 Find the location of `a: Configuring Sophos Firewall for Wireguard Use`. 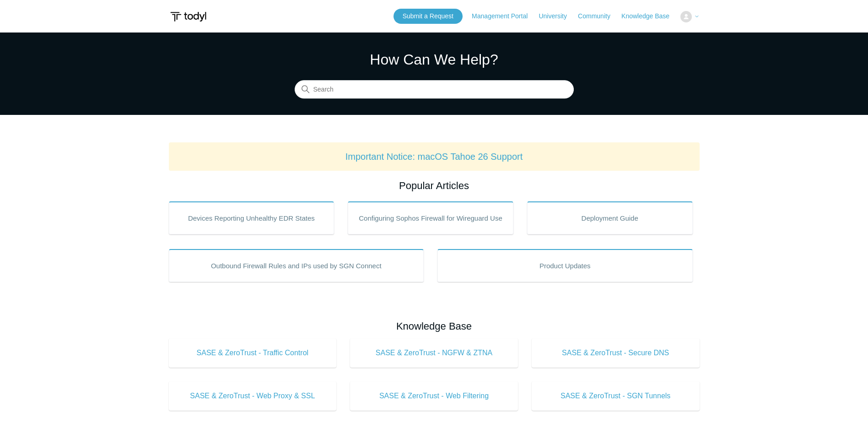

a: Configuring Sophos Firewall for Wireguard Use is located at coordinates (430, 218).